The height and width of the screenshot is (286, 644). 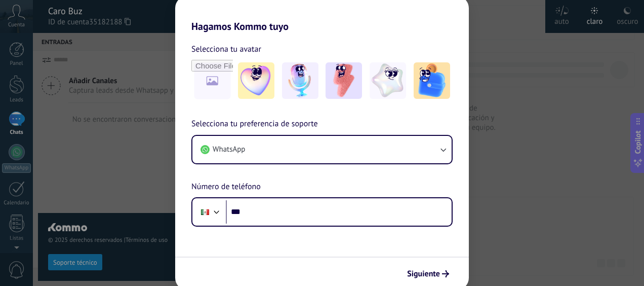 I want to click on span: WhatsApp, so click(x=229, y=149).